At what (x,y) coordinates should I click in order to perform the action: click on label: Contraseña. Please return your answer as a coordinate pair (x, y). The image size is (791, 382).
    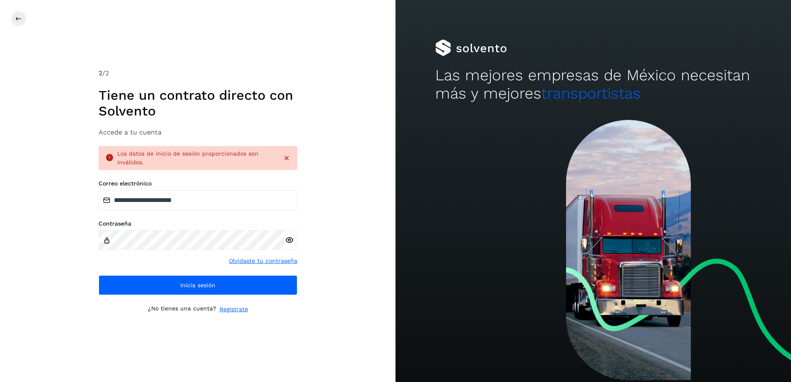
    Looking at the image, I should click on (198, 224).